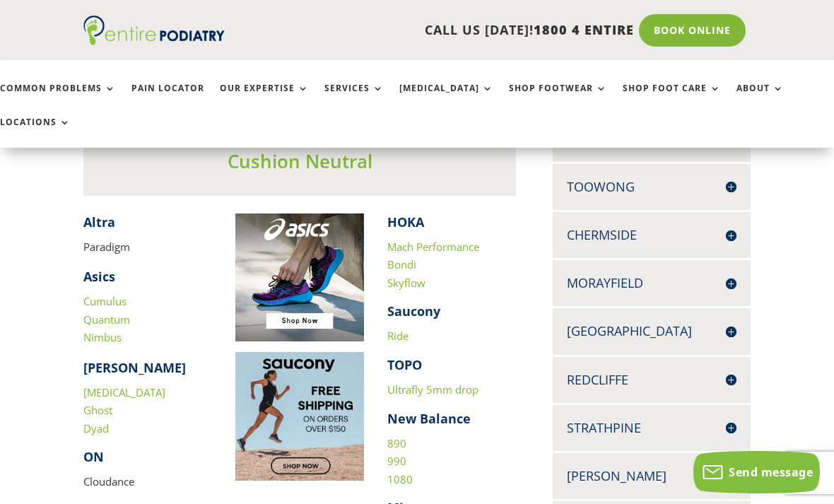 The height and width of the screenshot is (504, 834). What do you see at coordinates (396, 461) in the screenshot?
I see `a: 990` at bounding box center [396, 461].